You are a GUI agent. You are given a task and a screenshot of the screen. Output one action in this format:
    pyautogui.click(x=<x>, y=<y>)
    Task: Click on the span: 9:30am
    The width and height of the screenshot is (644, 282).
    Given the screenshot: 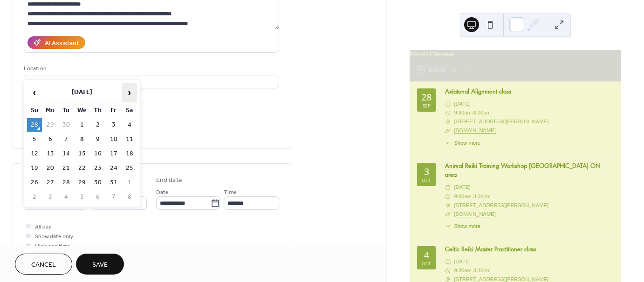 What is the action you would take?
    pyautogui.click(x=462, y=113)
    